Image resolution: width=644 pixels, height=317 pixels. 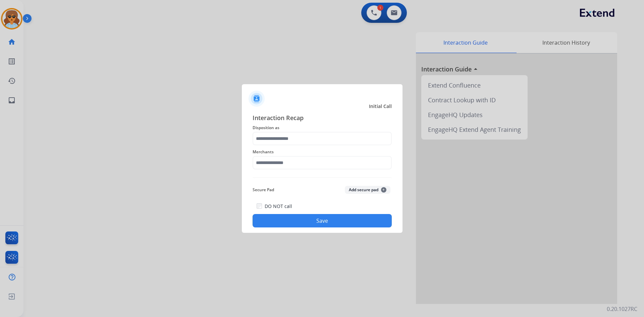 I want to click on span: Disposition as, so click(x=322, y=128).